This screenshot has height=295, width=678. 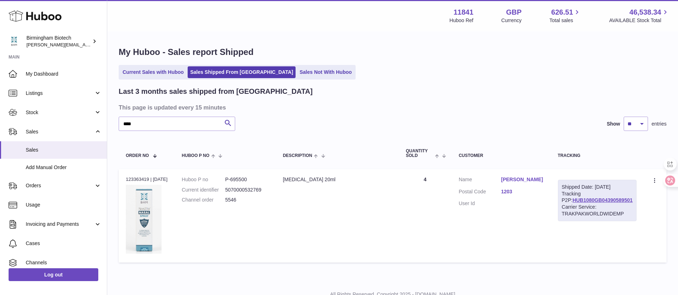 I want to click on img: 118411674289226.jpeg, so click(x=144, y=219).